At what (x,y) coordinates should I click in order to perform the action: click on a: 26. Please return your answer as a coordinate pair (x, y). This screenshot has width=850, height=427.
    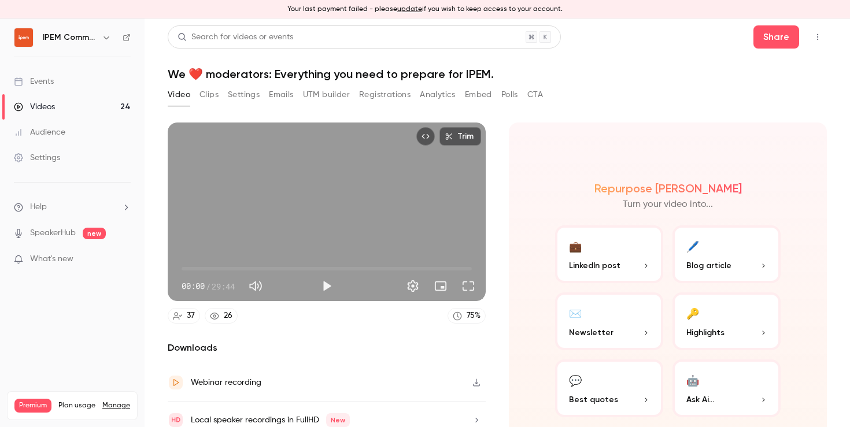
    Looking at the image, I should click on (221, 316).